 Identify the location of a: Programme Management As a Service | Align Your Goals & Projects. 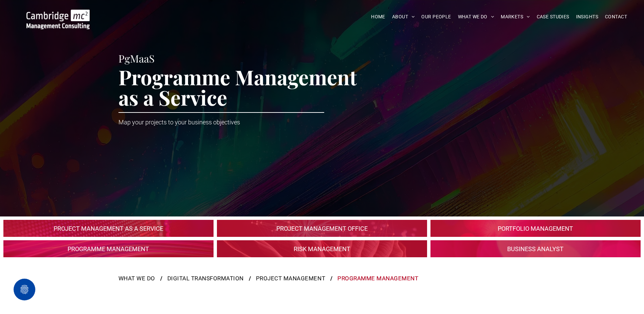
(108, 248).